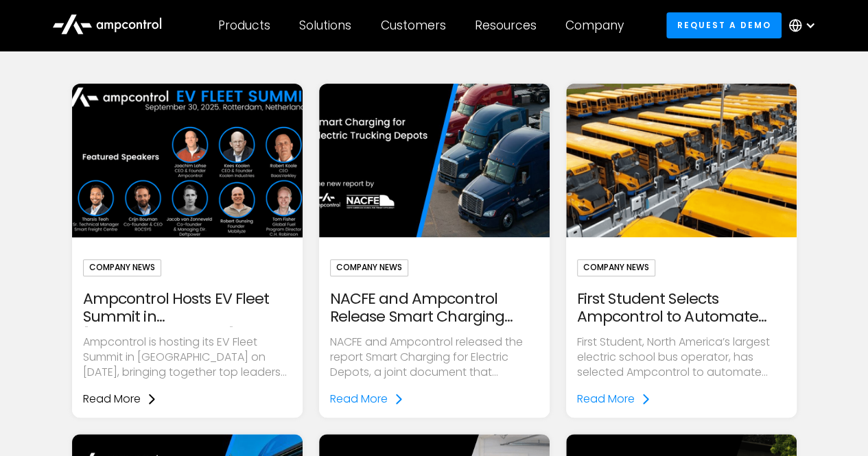 This screenshot has width=868, height=456. Describe the element at coordinates (723, 24) in the screenshot. I see `a: Request a demo` at that location.